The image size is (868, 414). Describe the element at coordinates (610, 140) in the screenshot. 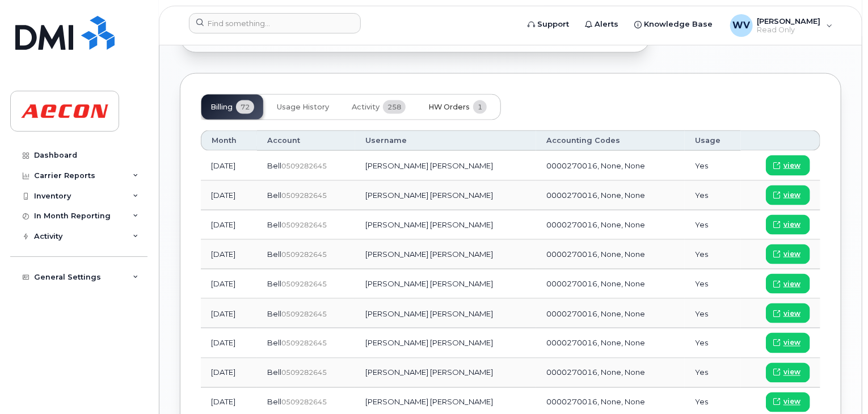

I see `th: Accounting Codes` at that location.